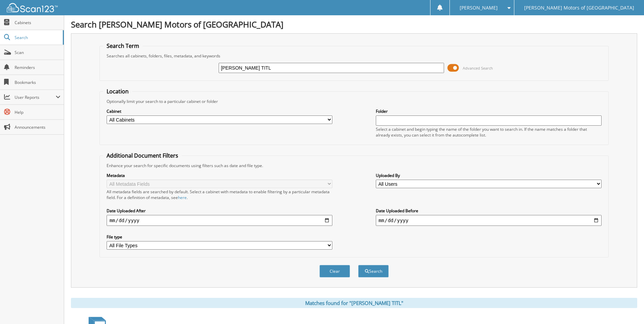 The image size is (644, 324). Describe the element at coordinates (37, 37) in the screenshot. I see `span: Search` at that location.